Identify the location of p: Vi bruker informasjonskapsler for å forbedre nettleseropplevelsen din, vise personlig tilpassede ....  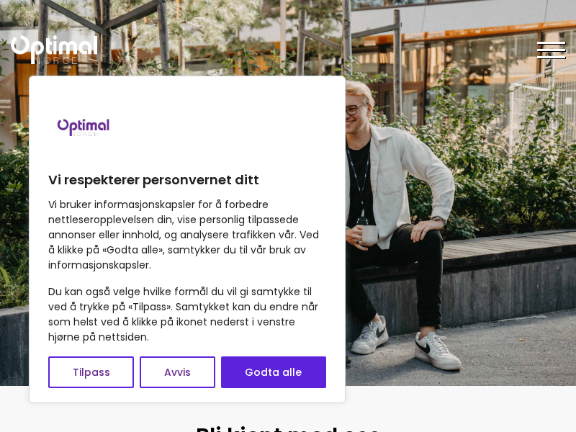
(187, 235).